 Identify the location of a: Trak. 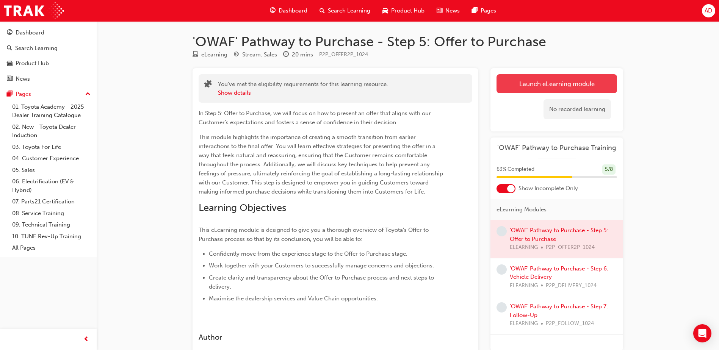
(34, 11).